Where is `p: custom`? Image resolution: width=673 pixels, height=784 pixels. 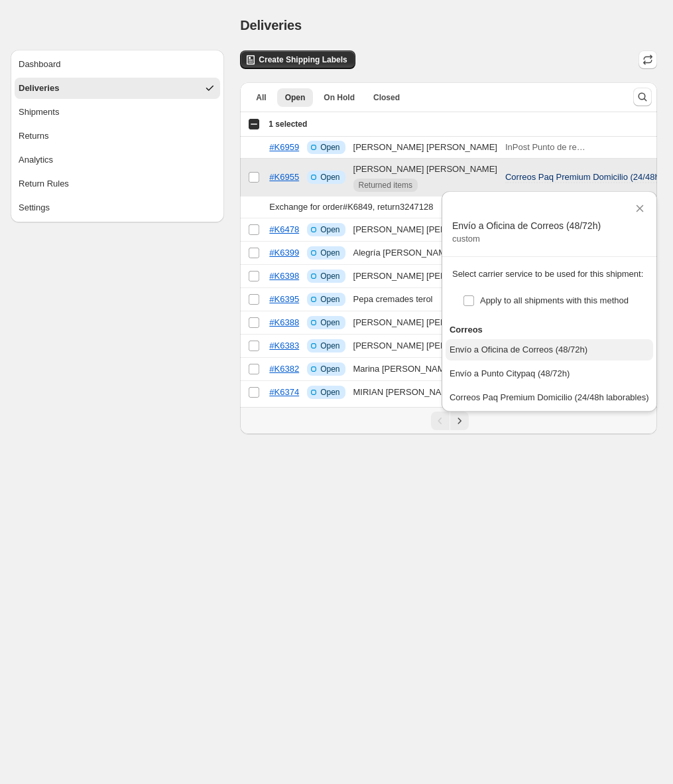 p: custom is located at coordinates (549, 239).